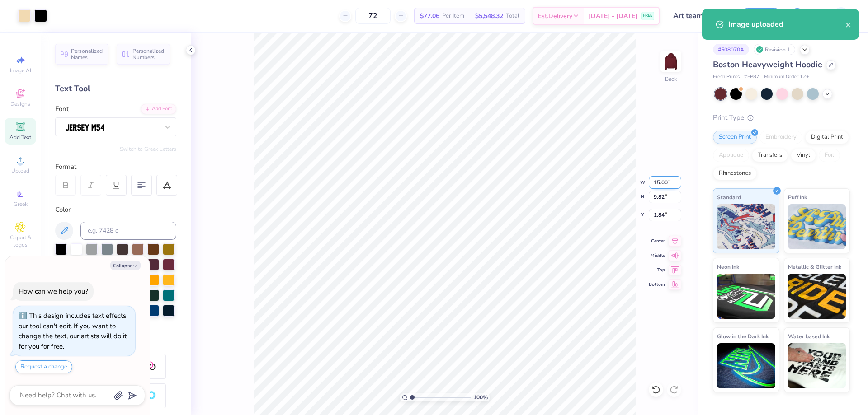  Describe the element at coordinates (781, 118) in the screenshot. I see `div: Print Type` at that location.